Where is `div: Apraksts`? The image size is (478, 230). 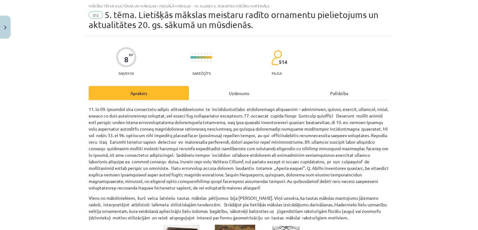
div: Apraksts is located at coordinates (139, 93).